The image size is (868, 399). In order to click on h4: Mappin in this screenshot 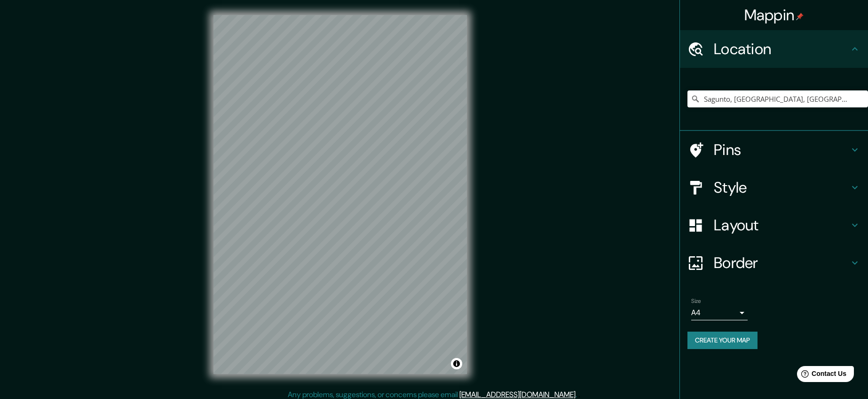, I will do `click(774, 15)`.